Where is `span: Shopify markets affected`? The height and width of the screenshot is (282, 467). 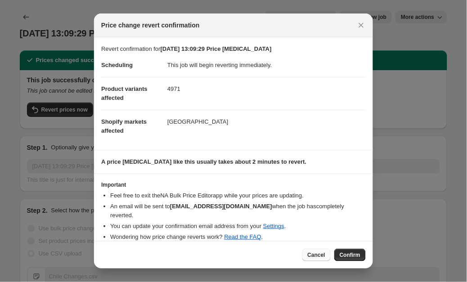
span: Shopify markets affected is located at coordinates (124, 126).